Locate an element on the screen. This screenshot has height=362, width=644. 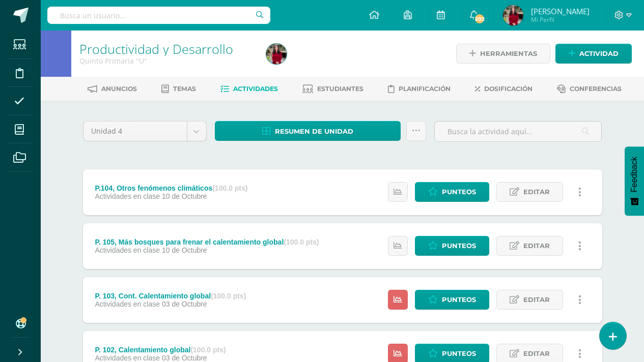
button: Feedback - Mostrar encuesta is located at coordinates (634, 181).